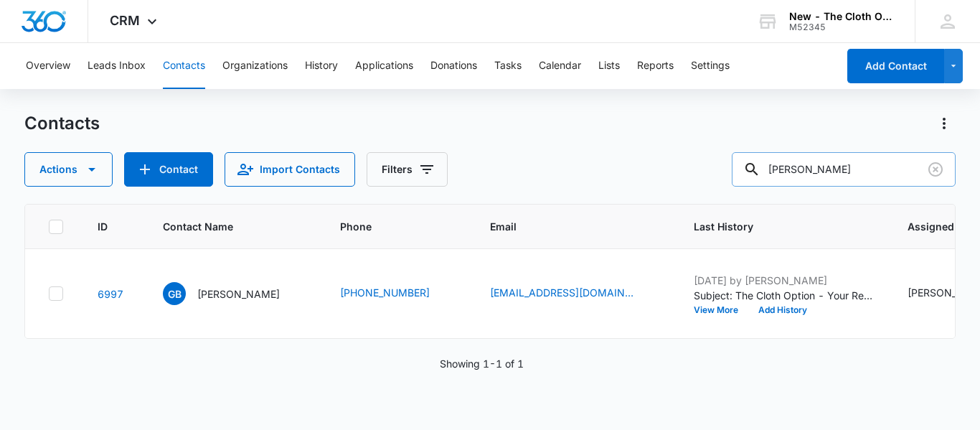  Describe the element at coordinates (936, 170) in the screenshot. I see `button: Clear` at that location.